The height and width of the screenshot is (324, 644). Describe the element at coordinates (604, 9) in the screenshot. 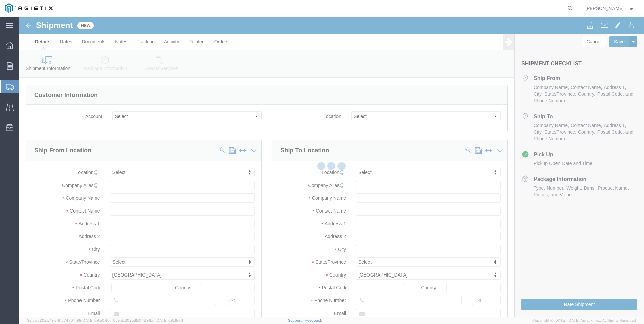

I see `span: Sharay Galdeira` at that location.